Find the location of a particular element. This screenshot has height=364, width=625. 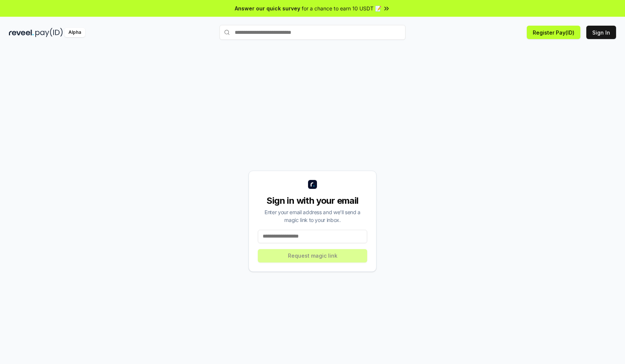

button: Register Pay(ID) is located at coordinates (554, 33).